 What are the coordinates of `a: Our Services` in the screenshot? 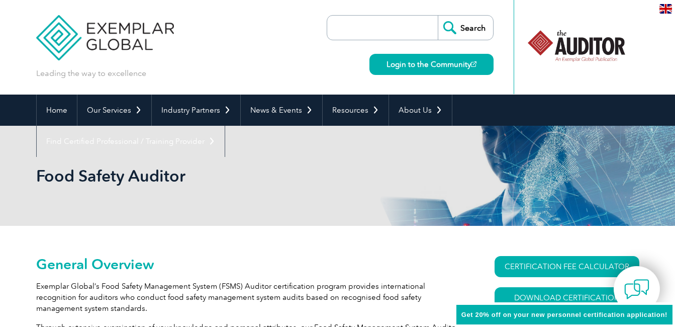 It's located at (114, 110).